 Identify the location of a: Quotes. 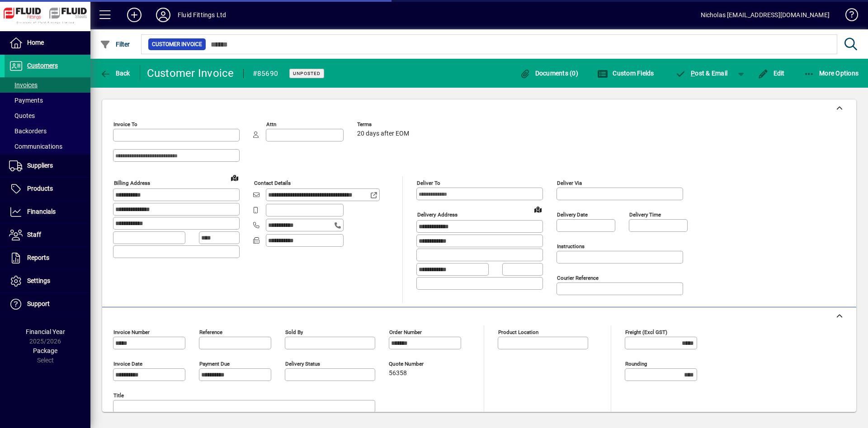
(47, 116).